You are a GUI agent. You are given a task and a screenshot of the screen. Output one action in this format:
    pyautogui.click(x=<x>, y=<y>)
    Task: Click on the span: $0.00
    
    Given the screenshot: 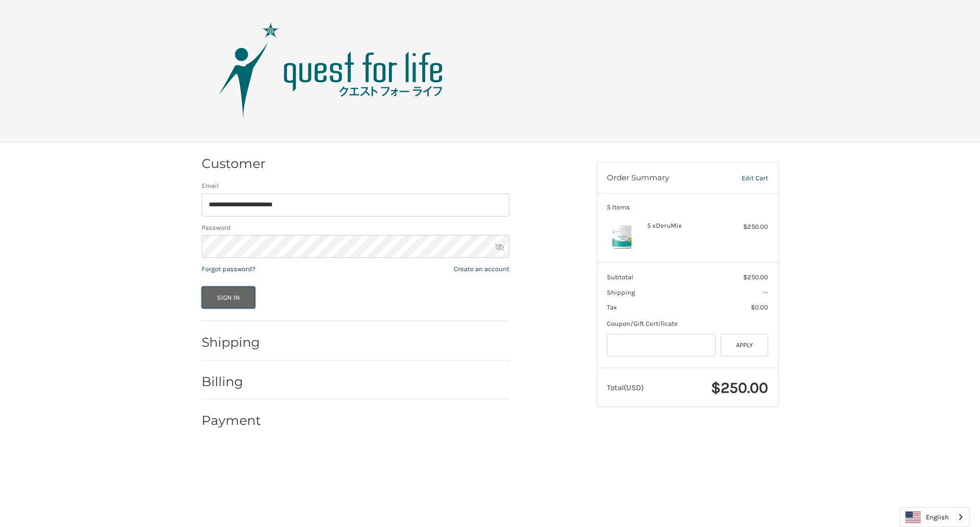 What is the action you would take?
    pyautogui.click(x=760, y=307)
    